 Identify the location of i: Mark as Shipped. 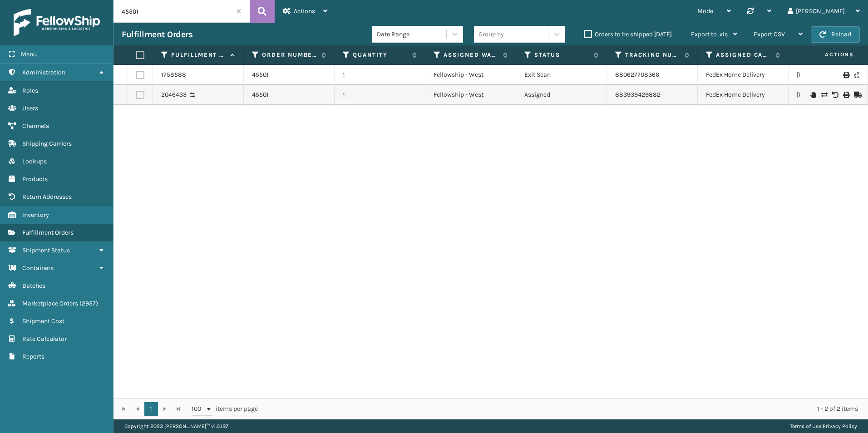
(856, 95).